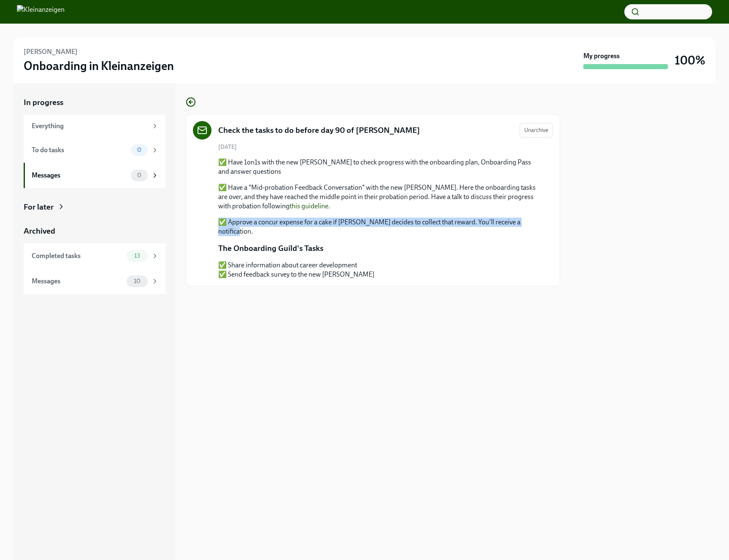  I want to click on span: 10, so click(137, 281).